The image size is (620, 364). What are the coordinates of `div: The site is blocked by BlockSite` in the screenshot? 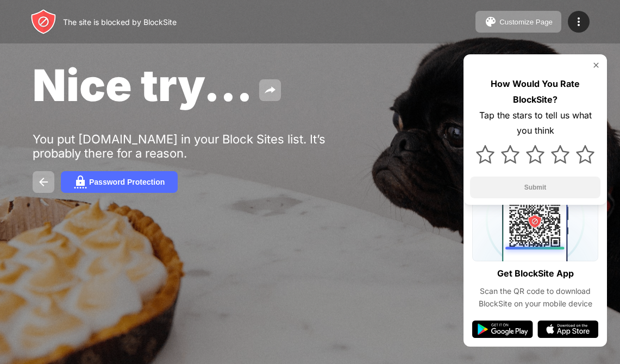 It's located at (120, 22).